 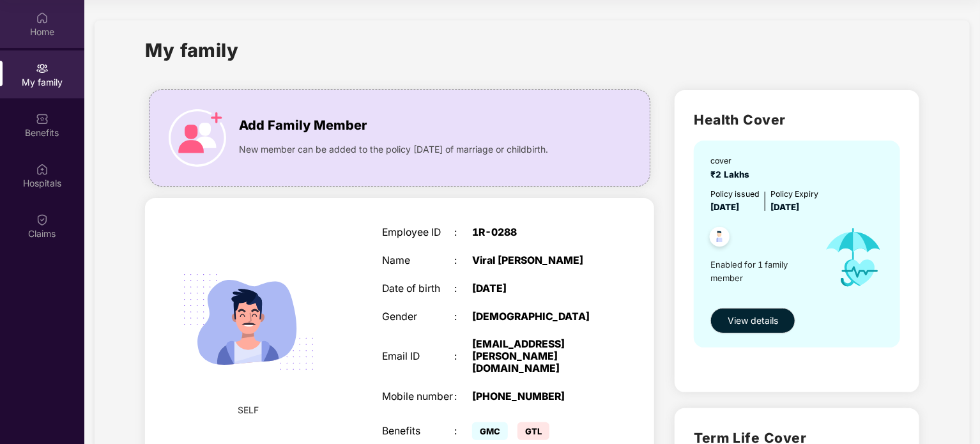 What do you see at coordinates (418, 397) in the screenshot?
I see `div: Mobile number` at bounding box center [418, 397].